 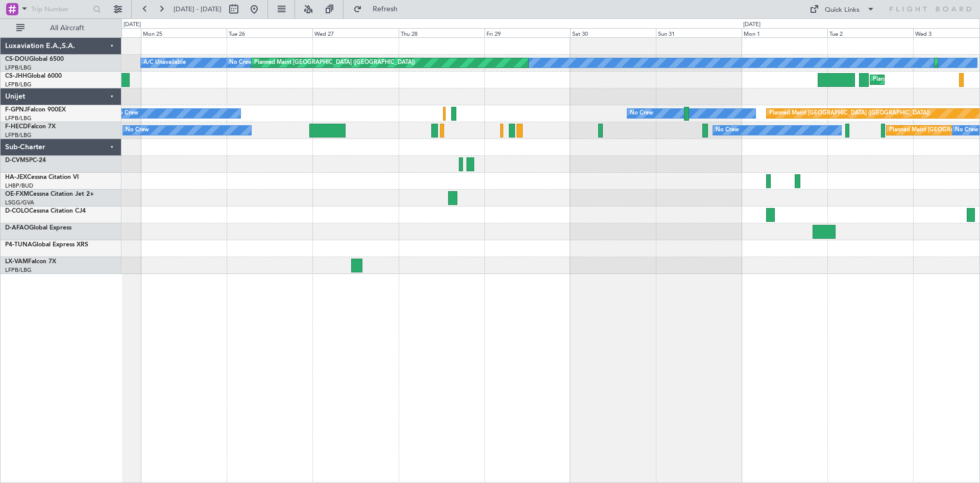 What do you see at coordinates (17, 59) in the screenshot?
I see `span: CS-DOU` at bounding box center [17, 59].